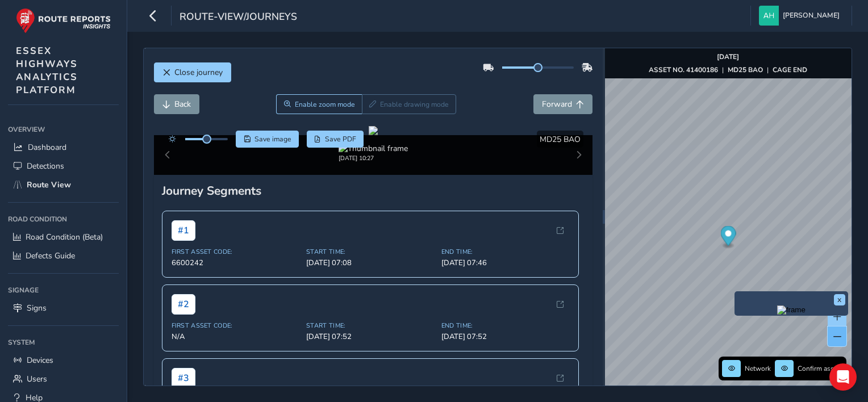 The width and height of the screenshot is (868, 402). What do you see at coordinates (820, 368) in the screenshot?
I see `span: Confirm assets` at bounding box center [820, 368].